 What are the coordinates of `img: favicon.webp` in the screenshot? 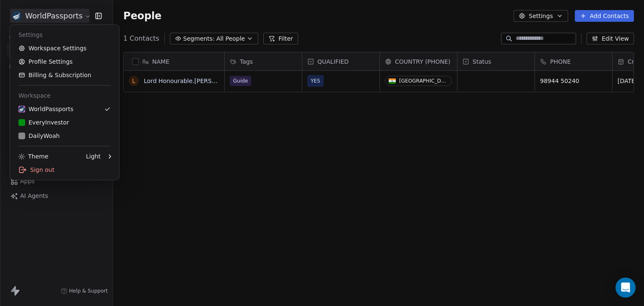 It's located at (22, 109).